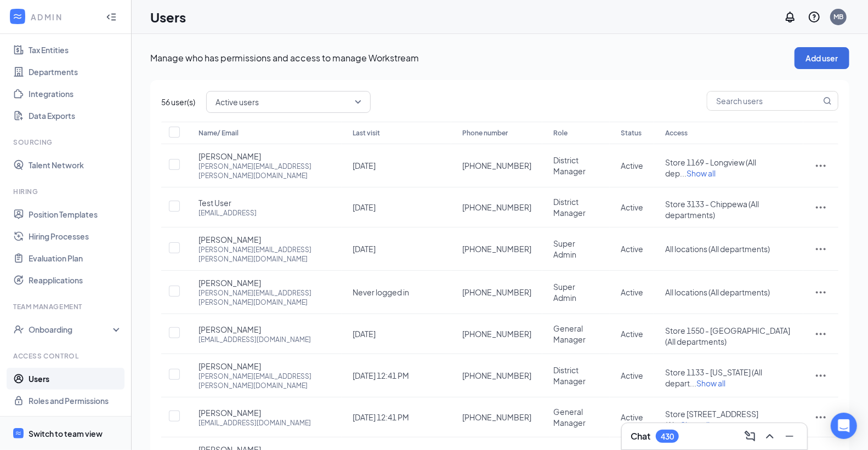 This screenshot has height=450, width=868. What do you see at coordinates (66, 356) in the screenshot?
I see `div: Access control` at bounding box center [66, 356].